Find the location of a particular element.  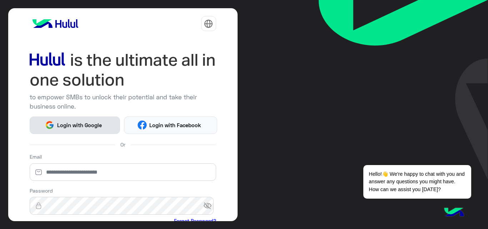

label: Password is located at coordinates (41, 191).